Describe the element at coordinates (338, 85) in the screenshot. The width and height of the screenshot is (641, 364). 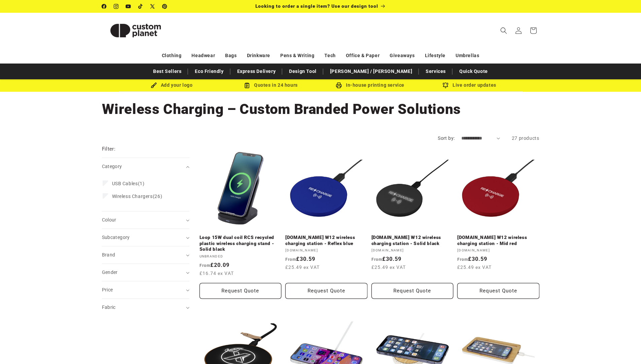
I see `img: In-house printing` at that location.